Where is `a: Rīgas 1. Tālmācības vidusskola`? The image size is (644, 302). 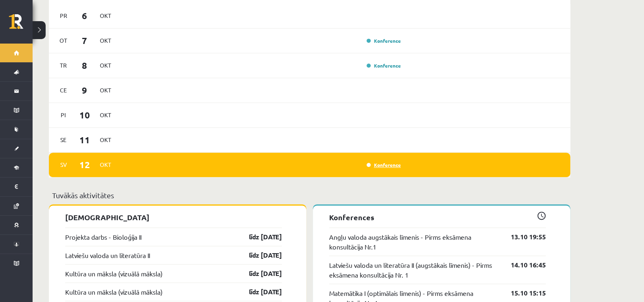
a: Rīgas 1. Tālmācības vidusskola is located at coordinates (21, 25).